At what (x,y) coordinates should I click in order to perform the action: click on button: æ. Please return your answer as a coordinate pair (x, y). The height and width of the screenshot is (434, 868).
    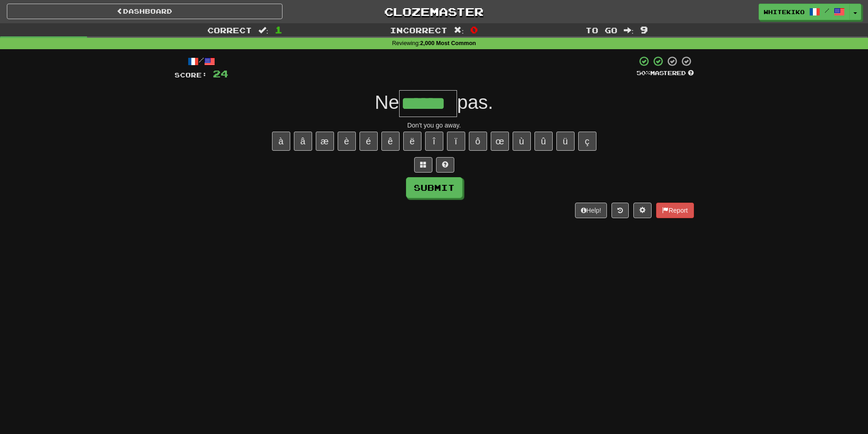
    Looking at the image, I should click on (325, 141).